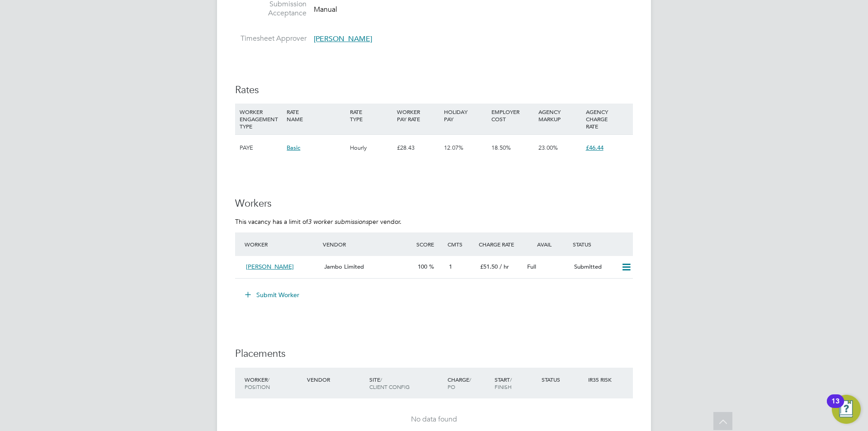  Describe the element at coordinates (560, 115) in the screenshot. I see `div: AGENCY MARKUP` at that location.